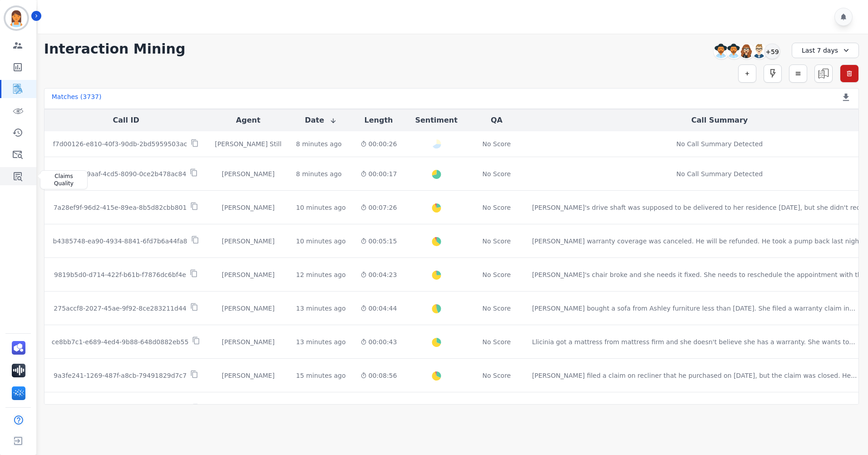 This screenshot has width=868, height=455. Describe the element at coordinates (77, 99) in the screenshot. I see `div: Matches ( 3737 )` at that location.